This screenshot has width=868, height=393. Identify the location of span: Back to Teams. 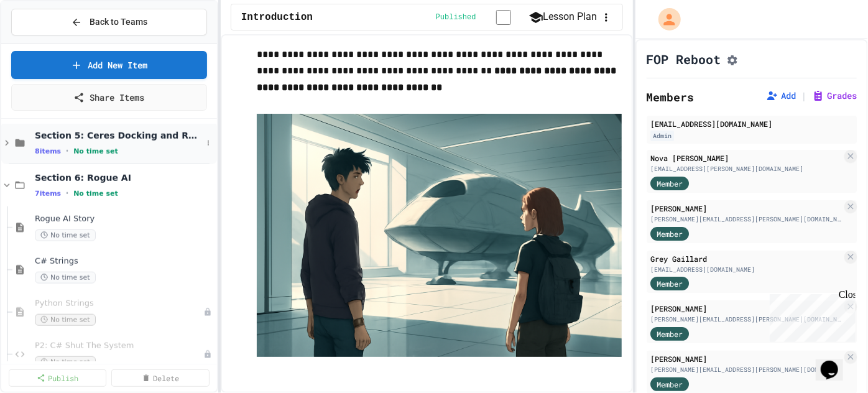
(118, 22).